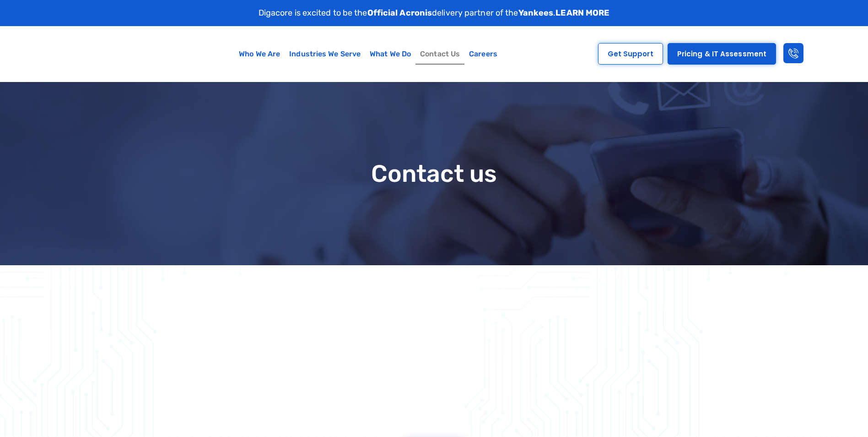  Describe the element at coordinates (259, 54) in the screenshot. I see `a: Who We Are` at that location.